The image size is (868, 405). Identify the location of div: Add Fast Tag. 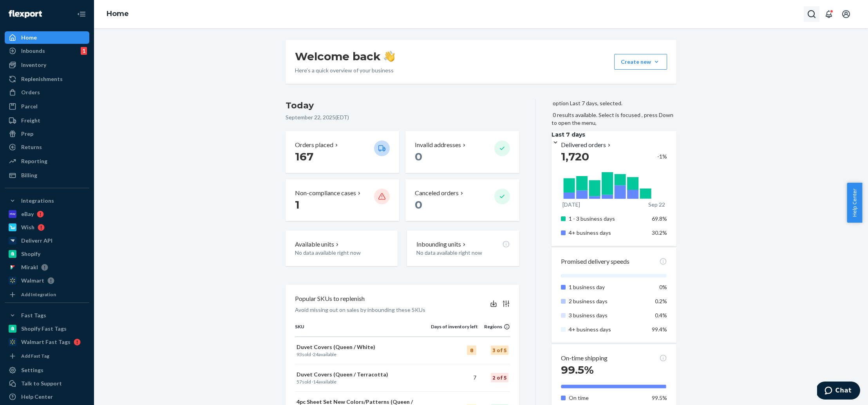
(35, 356).